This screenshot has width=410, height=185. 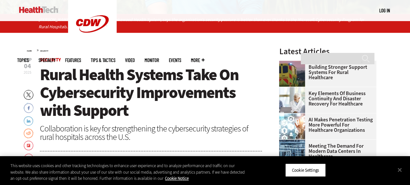 What do you see at coordinates (325, 151) in the screenshot?
I see `a: Meeting the Demand for Modern Data Centers in Healthcare` at bounding box center [325, 151].